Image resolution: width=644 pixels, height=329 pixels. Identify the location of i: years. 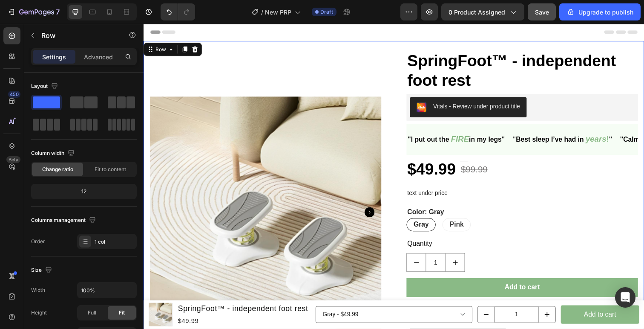
(462, 117).